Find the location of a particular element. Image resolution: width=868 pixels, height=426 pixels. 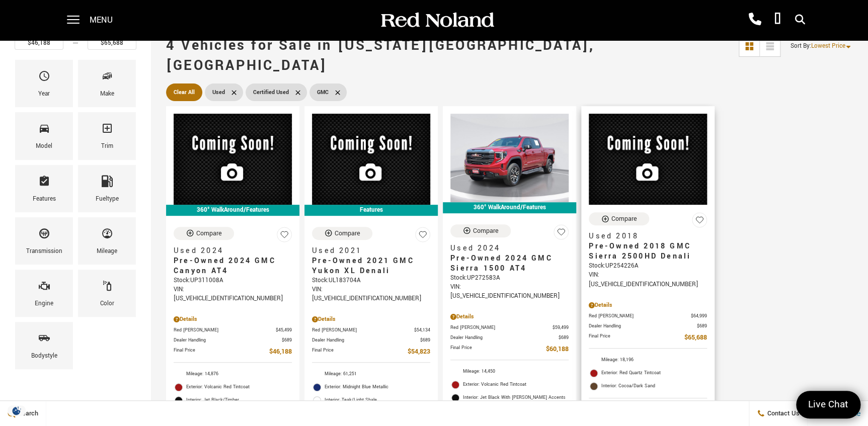

div: Year is located at coordinates (44, 94).